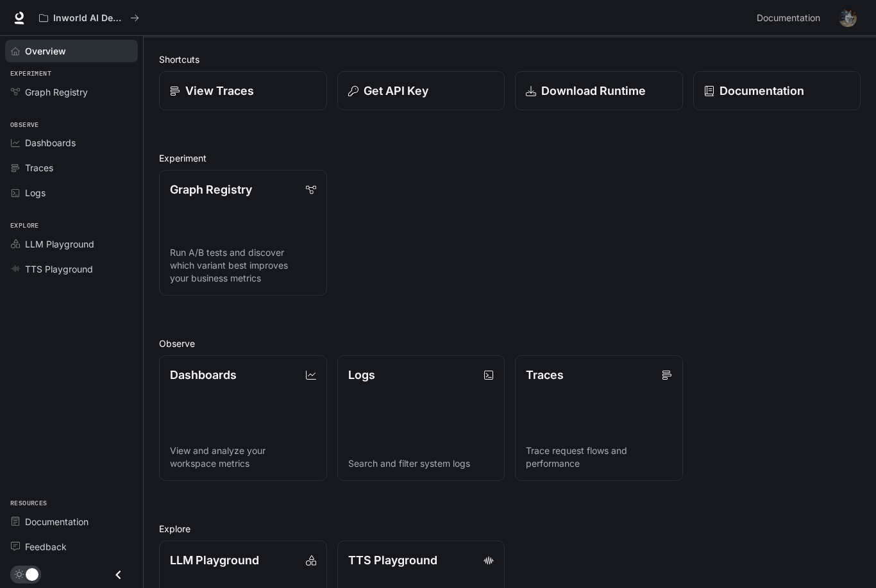  What do you see at coordinates (762, 90) in the screenshot?
I see `p: Documentation` at bounding box center [762, 90].